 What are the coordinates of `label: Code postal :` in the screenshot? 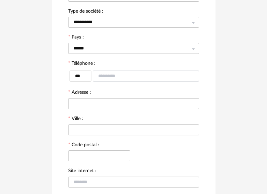 It's located at (84, 146).